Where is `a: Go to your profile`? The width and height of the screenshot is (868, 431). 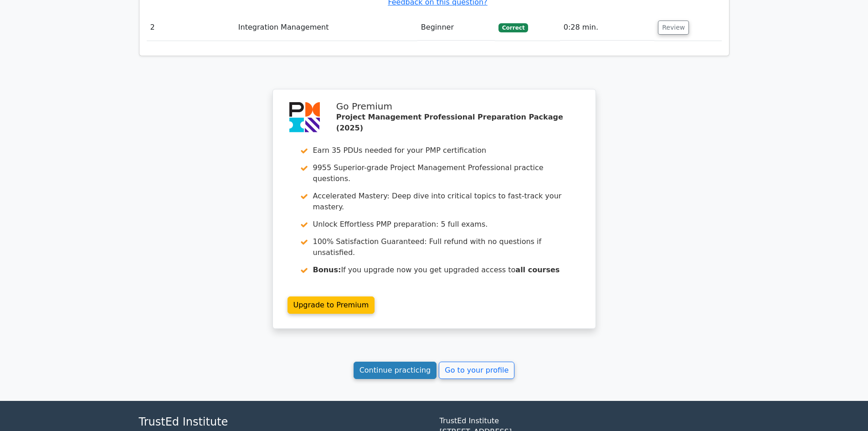
a: Go to your profile is located at coordinates (476, 370).